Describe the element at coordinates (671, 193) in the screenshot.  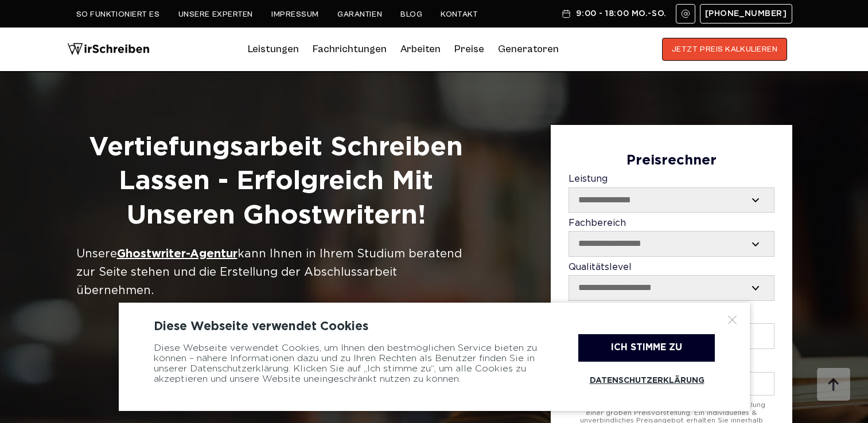
I see `label: Leistung` at that location.